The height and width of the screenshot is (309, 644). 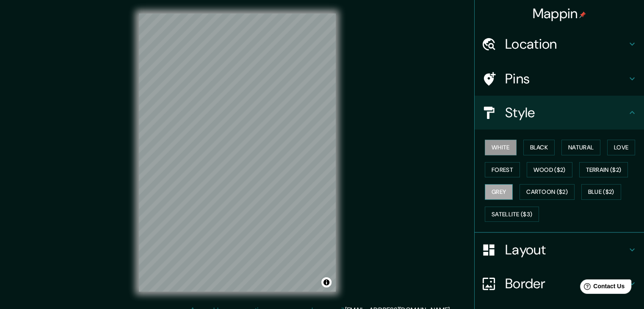 What do you see at coordinates (601, 192) in the screenshot?
I see `button: Blue ($2)` at bounding box center [601, 192].